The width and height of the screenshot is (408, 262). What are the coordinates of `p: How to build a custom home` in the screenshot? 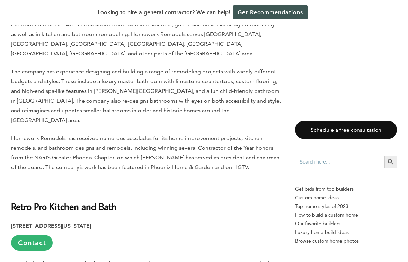 It's located at (346, 215).